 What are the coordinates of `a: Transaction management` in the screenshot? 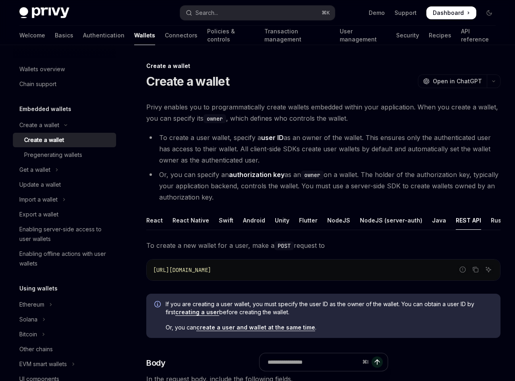 It's located at (297, 35).